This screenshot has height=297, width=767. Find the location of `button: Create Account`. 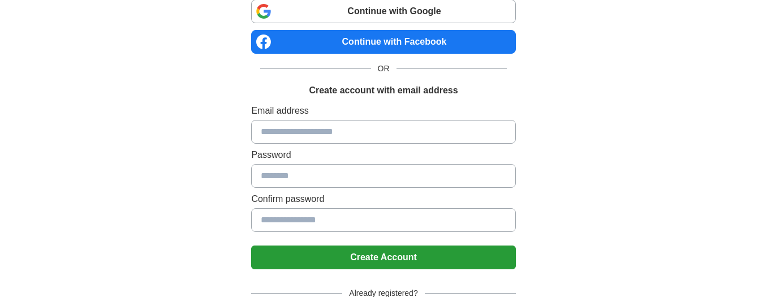

button: Create Account is located at coordinates (383, 257).